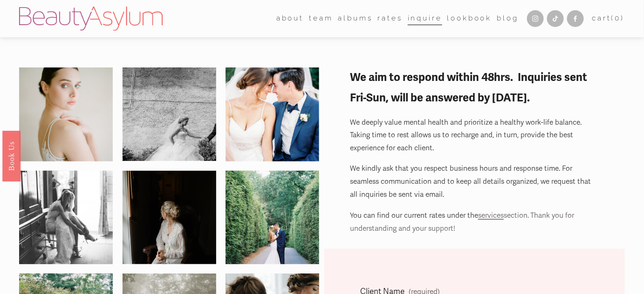  What do you see at coordinates (469, 18) in the screenshot?
I see `a: Lookbook` at bounding box center [469, 18].